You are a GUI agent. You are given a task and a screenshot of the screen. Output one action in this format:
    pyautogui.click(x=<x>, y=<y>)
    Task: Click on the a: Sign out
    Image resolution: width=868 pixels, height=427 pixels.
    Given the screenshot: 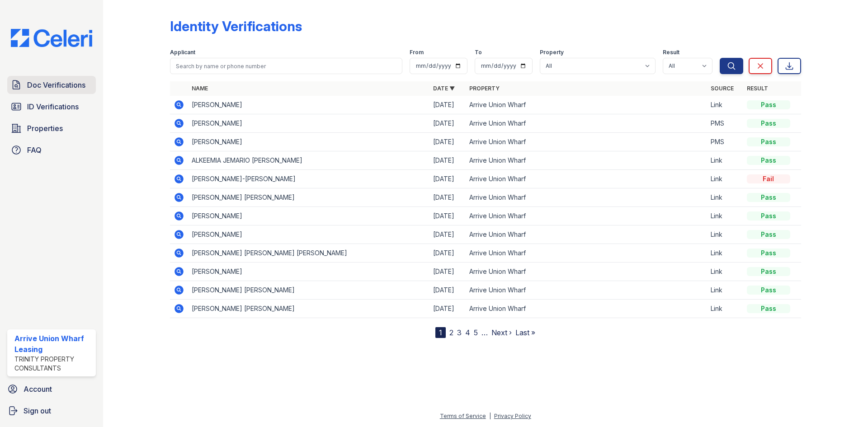 What is the action you would take?
    pyautogui.click(x=51, y=411)
    